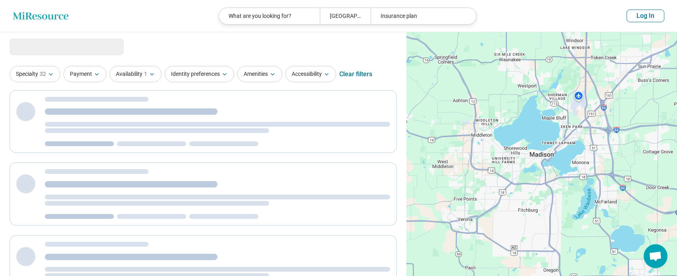 Image resolution: width=677 pixels, height=276 pixels. What do you see at coordinates (199, 74) in the screenshot?
I see `button: Identity preferences` at bounding box center [199, 74].